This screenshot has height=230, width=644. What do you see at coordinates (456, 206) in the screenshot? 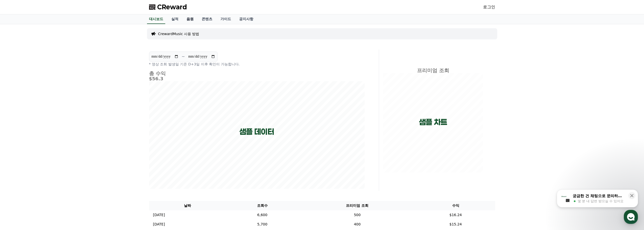
I see `th: 수익` at bounding box center [456, 206].